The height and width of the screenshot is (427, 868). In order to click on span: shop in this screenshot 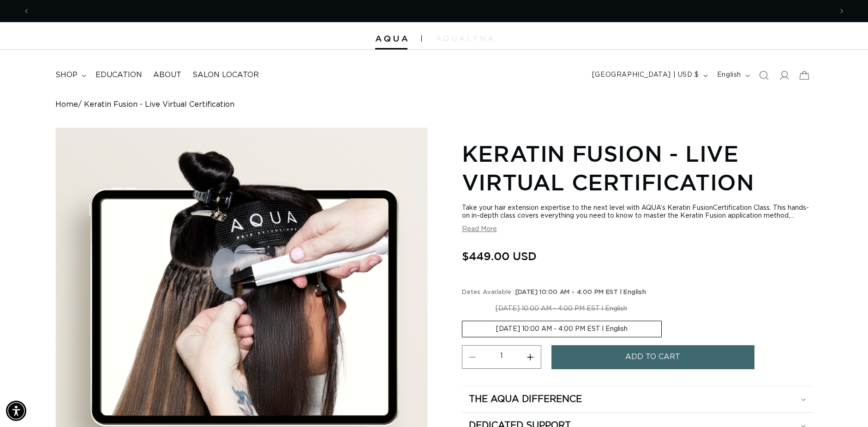, I will do `click(66, 75)`.